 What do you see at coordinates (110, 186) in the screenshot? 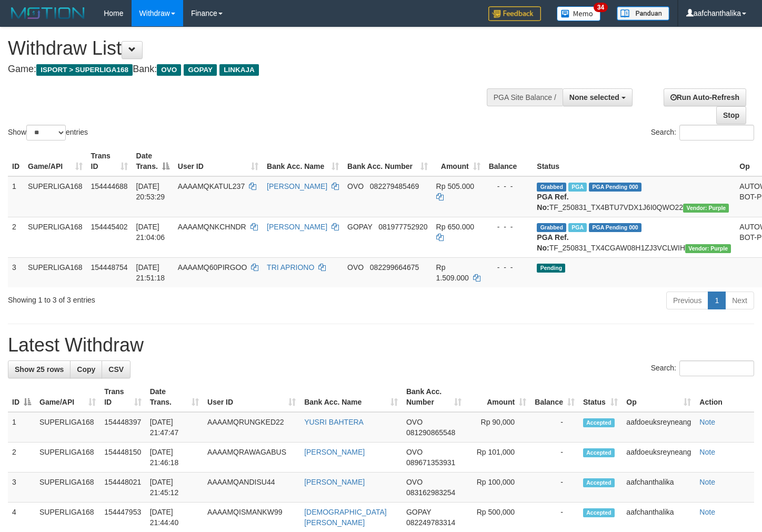
I see `span: 154444688` at bounding box center [110, 186].